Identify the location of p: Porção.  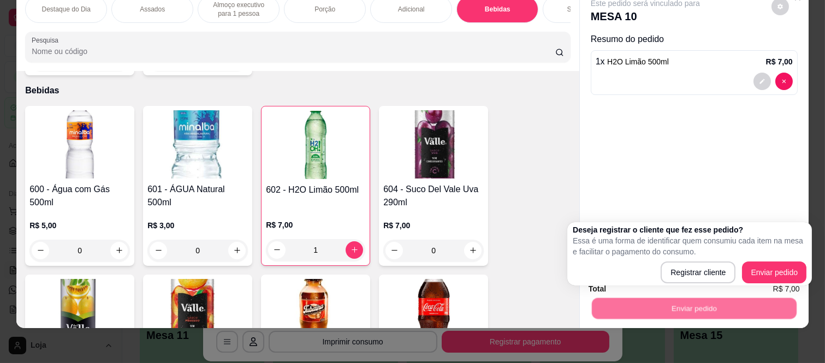
(325, 9).